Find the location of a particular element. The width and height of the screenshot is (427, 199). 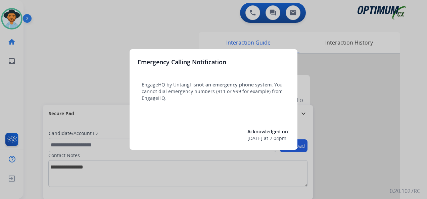

span: 2:04pm is located at coordinates (278, 138).